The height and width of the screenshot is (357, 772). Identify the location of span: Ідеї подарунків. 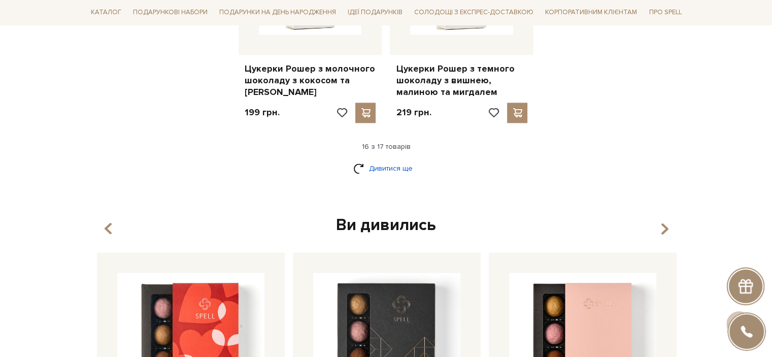
(375, 13).